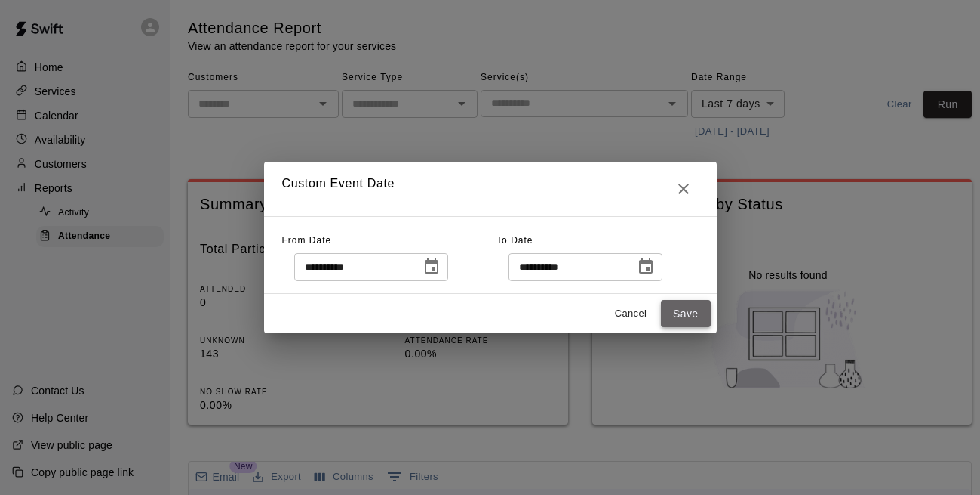  What do you see at coordinates (307, 240) in the screenshot?
I see `span: From Date` at bounding box center [307, 240].